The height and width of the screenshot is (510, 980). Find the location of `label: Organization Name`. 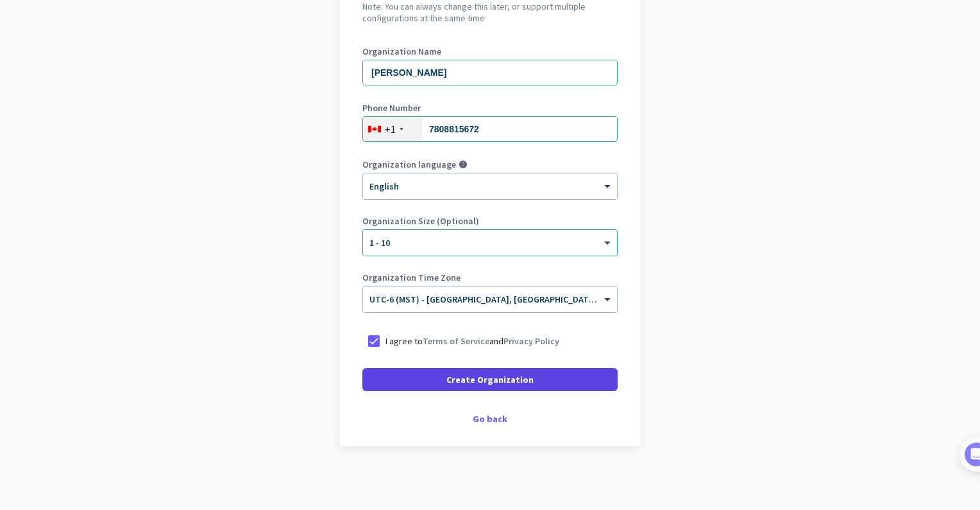

label: Organization Name is located at coordinates (490, 51).